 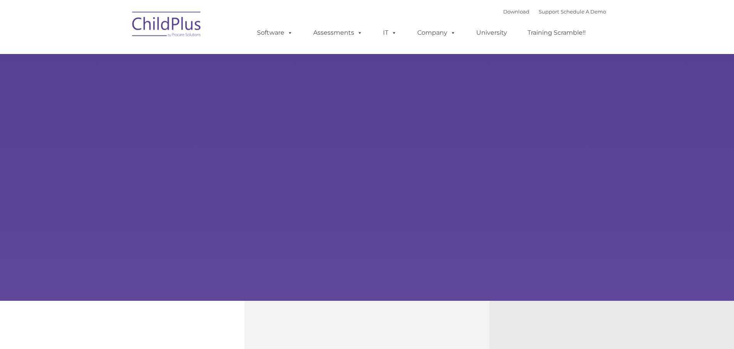 I want to click on a: Software, so click(x=275, y=33).